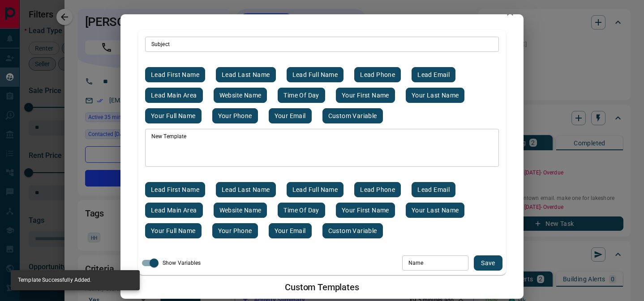  I want to click on div: Template Successfully Added., so click(55, 280).